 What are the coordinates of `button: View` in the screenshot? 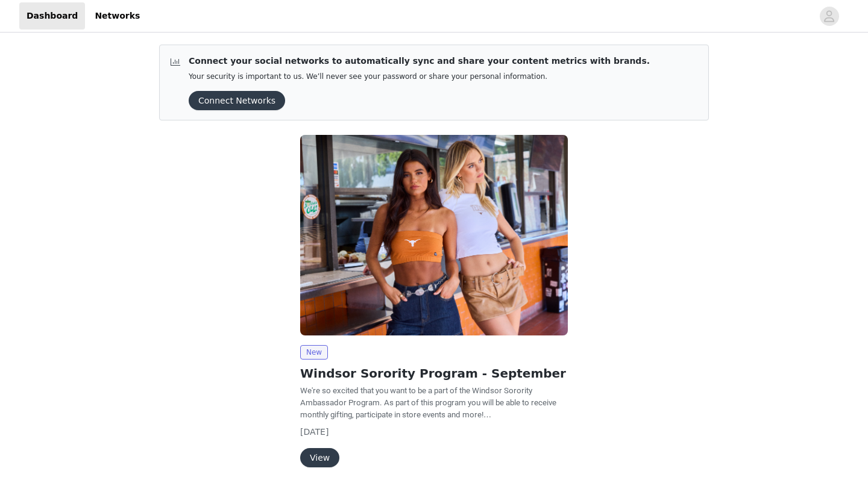 It's located at (320, 458).